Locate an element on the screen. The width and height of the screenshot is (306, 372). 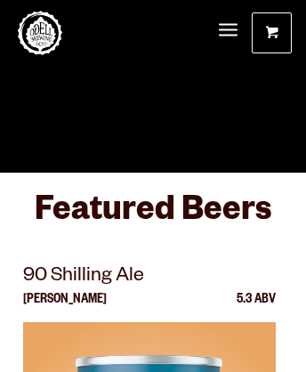
h3: Featured Beers is located at coordinates (153, 217).